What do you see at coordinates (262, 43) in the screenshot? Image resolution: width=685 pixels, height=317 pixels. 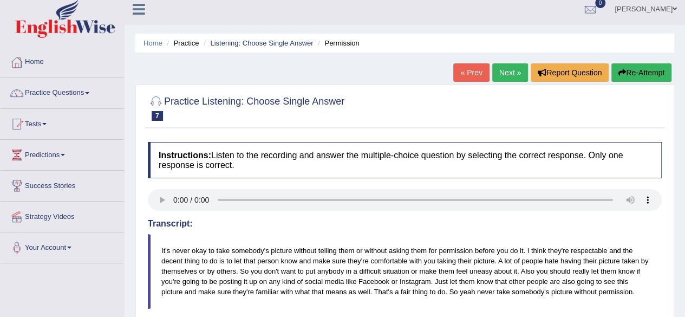 I see `a: Listening: Choose Single Answer` at bounding box center [262, 43].